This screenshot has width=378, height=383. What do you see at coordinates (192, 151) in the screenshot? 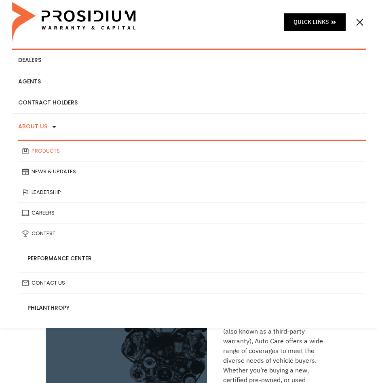
I see `a: Products` at bounding box center [192, 151].